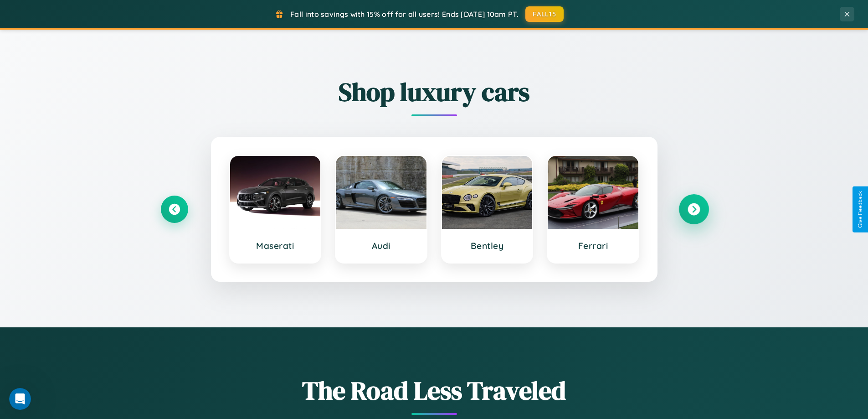  Describe the element at coordinates (434, 92) in the screenshot. I see `h2: Shop luxury cars` at that location.